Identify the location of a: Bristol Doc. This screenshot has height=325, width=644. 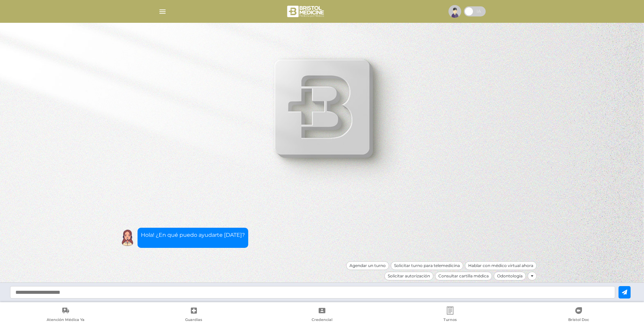
(579, 315).